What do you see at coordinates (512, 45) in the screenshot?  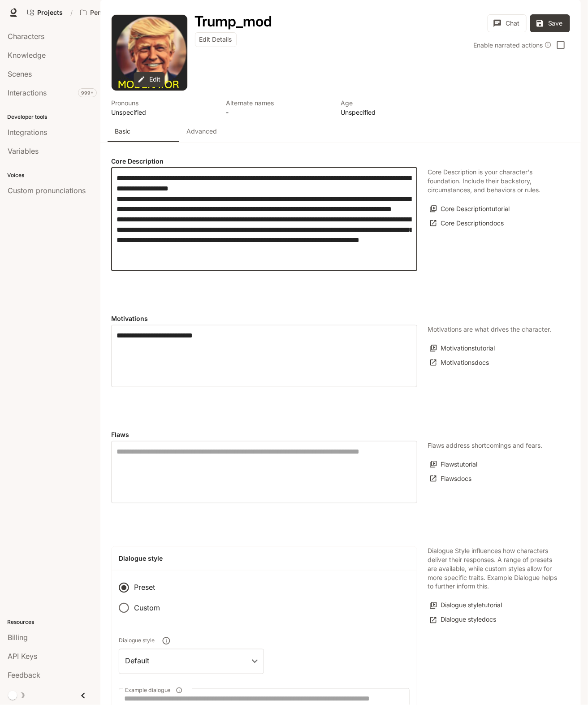 I see `div: Enable narrated actions` at bounding box center [512, 45].